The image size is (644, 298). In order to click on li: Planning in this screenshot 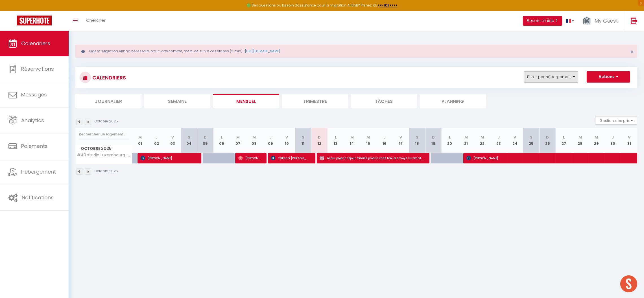, I will do `click(453, 101)`.